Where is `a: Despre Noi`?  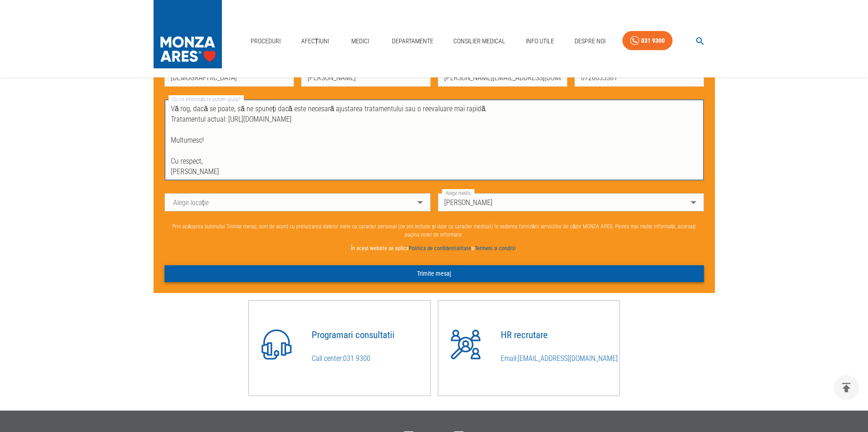 a: Despre Noi is located at coordinates (590, 41).